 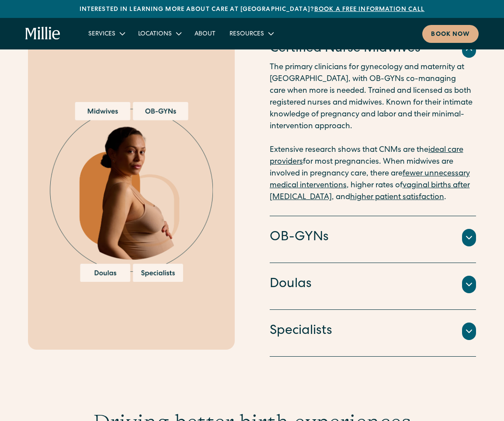 I want to click on a: fewer unnecessary medical interventions, so click(x=370, y=179).